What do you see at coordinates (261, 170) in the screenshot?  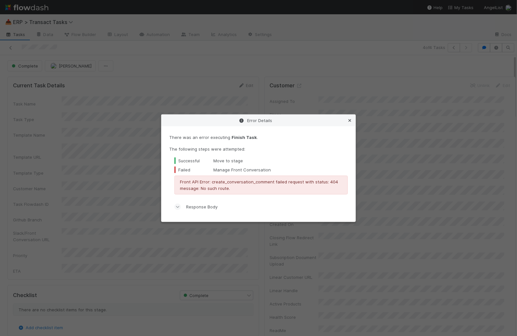 I see `div: Manage Front Conversation` at bounding box center [261, 170].